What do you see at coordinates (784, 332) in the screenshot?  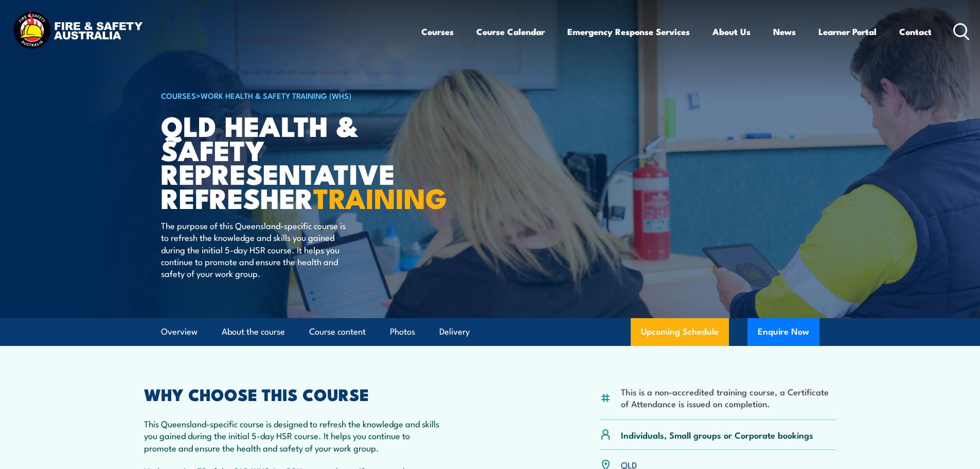 I see `button: Enquire Now` at bounding box center [784, 332].